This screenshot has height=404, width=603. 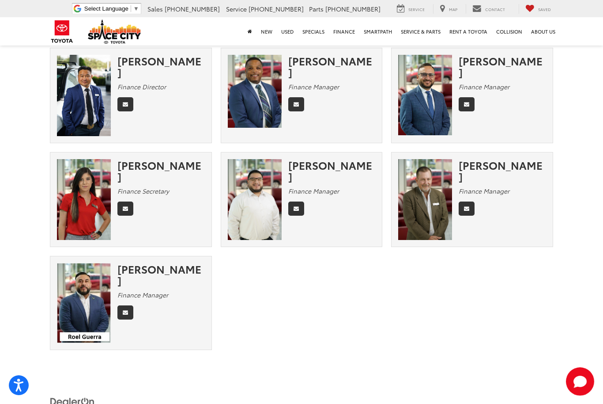 I want to click on span: Sales, so click(x=155, y=9).